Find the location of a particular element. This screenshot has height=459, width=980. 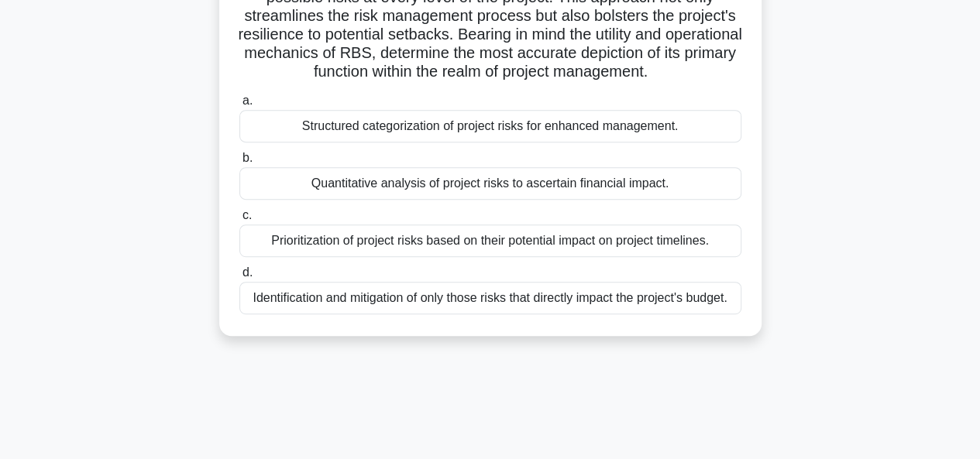

div: Prioritization of project risks based on their potential impact on project timelines. is located at coordinates (490, 241).